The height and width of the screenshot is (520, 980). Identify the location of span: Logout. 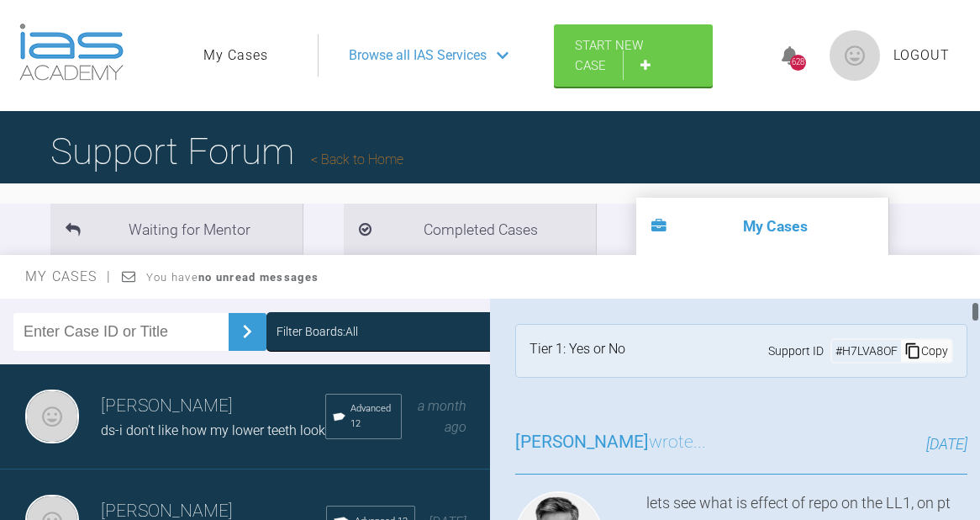
(921, 55).